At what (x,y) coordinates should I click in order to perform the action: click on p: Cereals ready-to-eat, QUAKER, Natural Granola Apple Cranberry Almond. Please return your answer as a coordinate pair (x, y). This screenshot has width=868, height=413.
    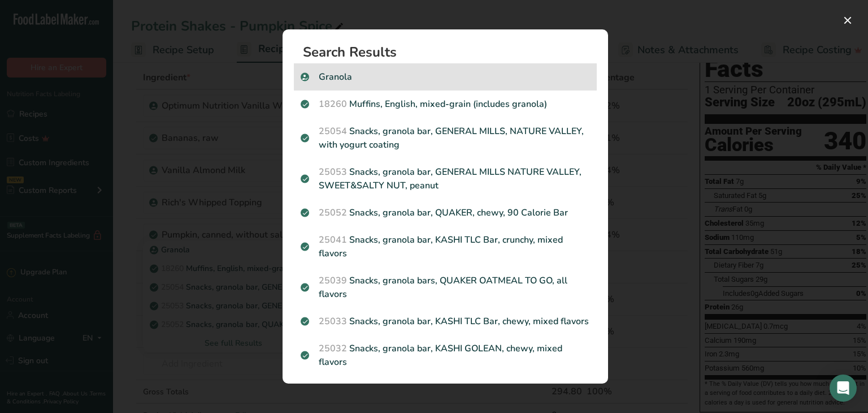
    Looking at the image, I should click on (445, 396).